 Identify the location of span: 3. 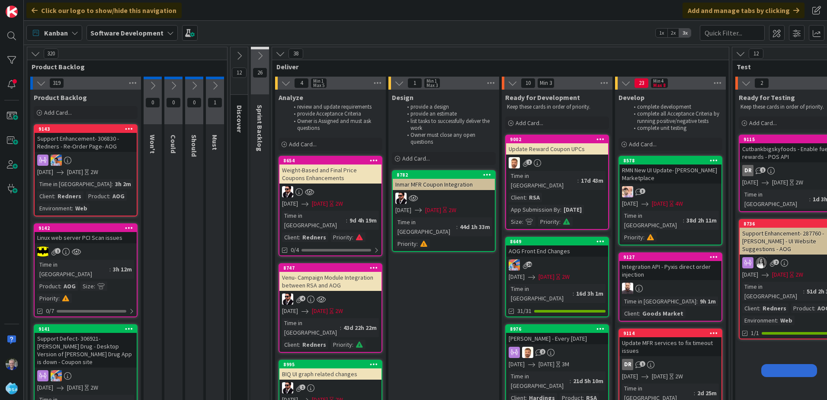
(642, 191).